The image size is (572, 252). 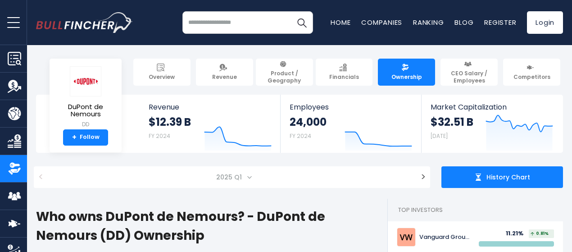 What do you see at coordinates (14, 169) in the screenshot?
I see `img: Ownership` at bounding box center [14, 169].